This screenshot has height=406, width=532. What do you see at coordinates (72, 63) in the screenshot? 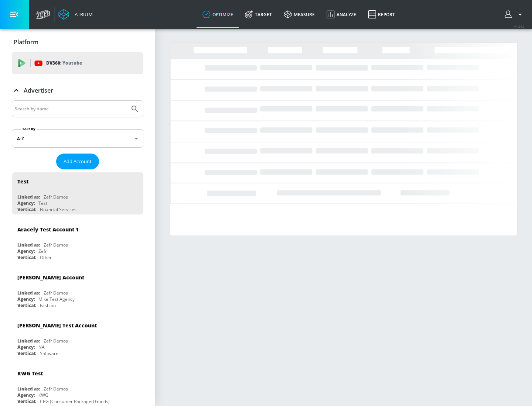
I see `p: Youtube` at bounding box center [72, 63].